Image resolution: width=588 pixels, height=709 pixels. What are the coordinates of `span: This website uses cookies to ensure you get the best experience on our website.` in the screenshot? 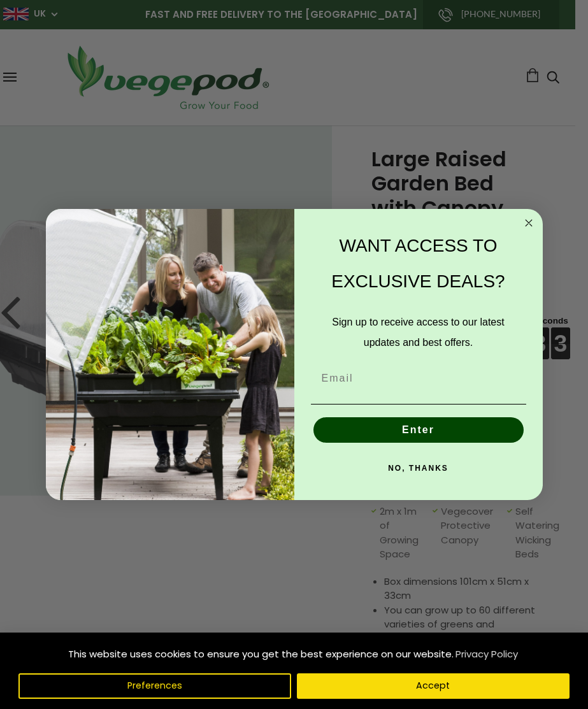 It's located at (261, 654).